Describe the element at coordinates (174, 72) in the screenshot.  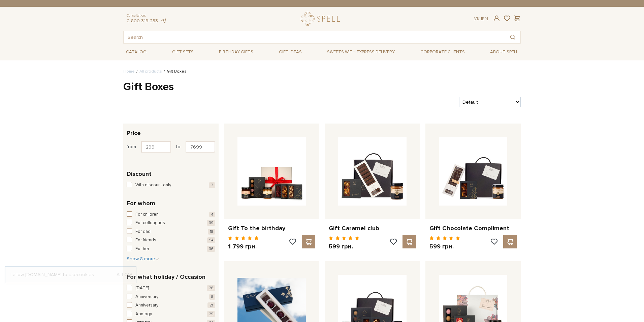
I see `li: Gift Boxes` at that location.